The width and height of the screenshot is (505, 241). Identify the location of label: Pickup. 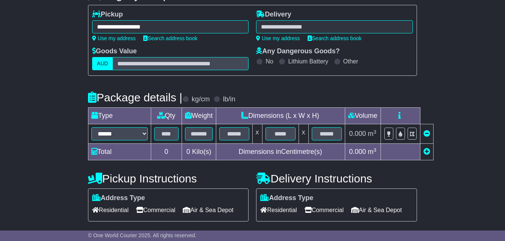
(108, 15).